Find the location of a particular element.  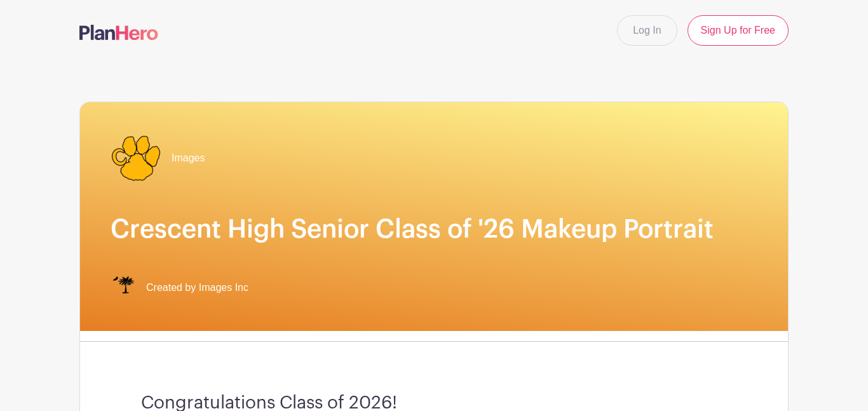

img: IMAGES%20logo%20transparenT%20PNG%20s.png is located at coordinates (124, 288).